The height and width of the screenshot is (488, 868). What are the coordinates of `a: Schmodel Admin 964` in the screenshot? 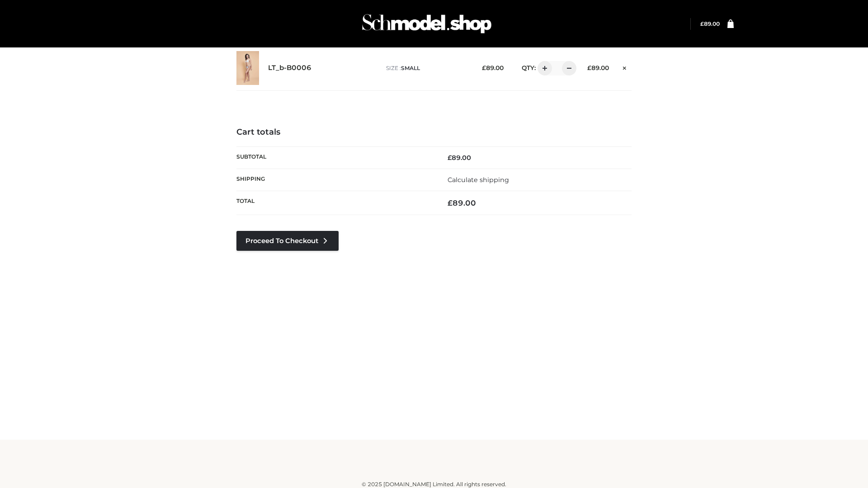 It's located at (427, 24).